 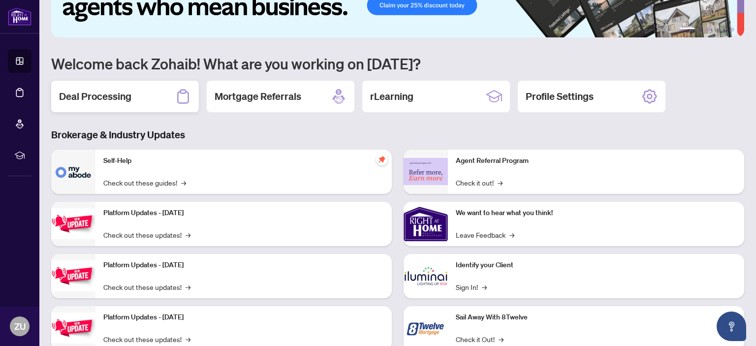 What do you see at coordinates (717, 30) in the screenshot?
I see `button: 4` at bounding box center [717, 30].